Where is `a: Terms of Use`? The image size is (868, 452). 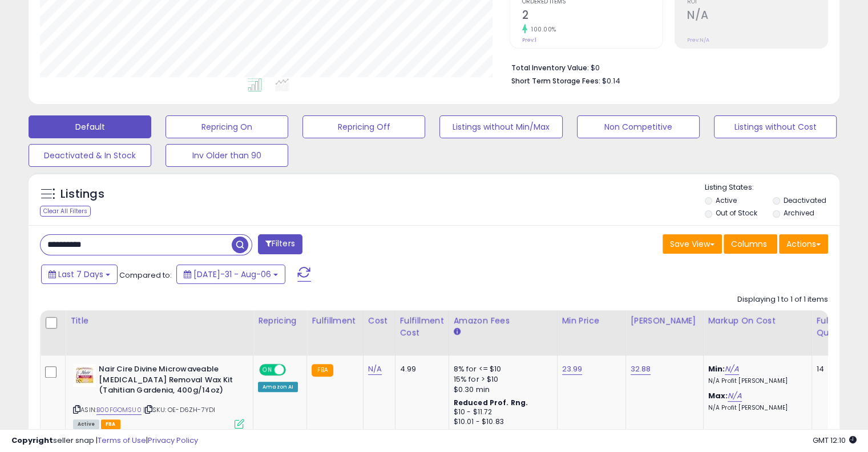
a: Terms of Use is located at coordinates (122, 440).